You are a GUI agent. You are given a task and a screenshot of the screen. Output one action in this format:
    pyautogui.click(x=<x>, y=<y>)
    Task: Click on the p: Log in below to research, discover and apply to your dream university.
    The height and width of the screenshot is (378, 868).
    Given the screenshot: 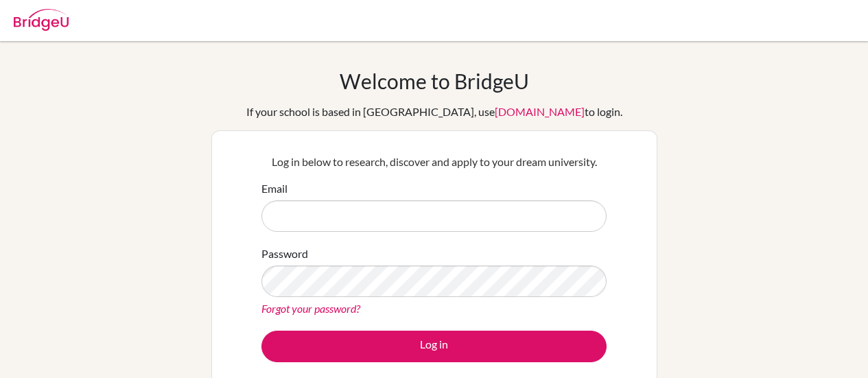 What is the action you would take?
    pyautogui.click(x=434, y=162)
    